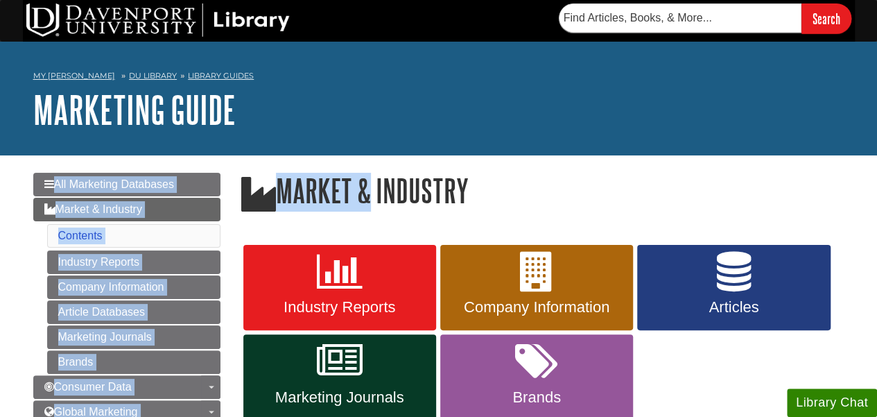 Image resolution: width=877 pixels, height=417 pixels. What do you see at coordinates (340, 397) in the screenshot?
I see `span: Marketing Journals` at bounding box center [340, 397].